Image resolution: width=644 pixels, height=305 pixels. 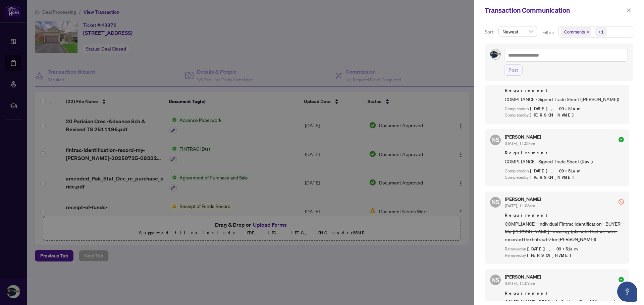 What do you see at coordinates (548, 33) in the screenshot?
I see `p: Filter:` at bounding box center [548, 33].